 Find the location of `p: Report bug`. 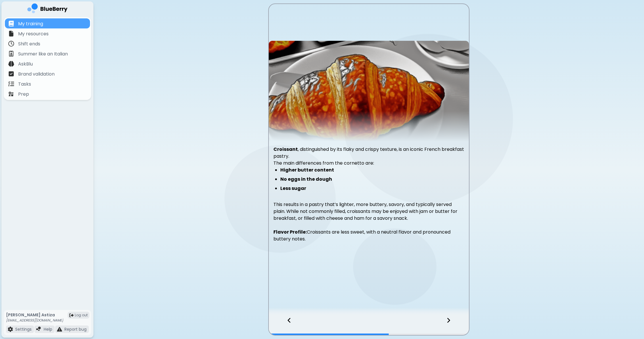

p: Report bug is located at coordinates (75, 329).